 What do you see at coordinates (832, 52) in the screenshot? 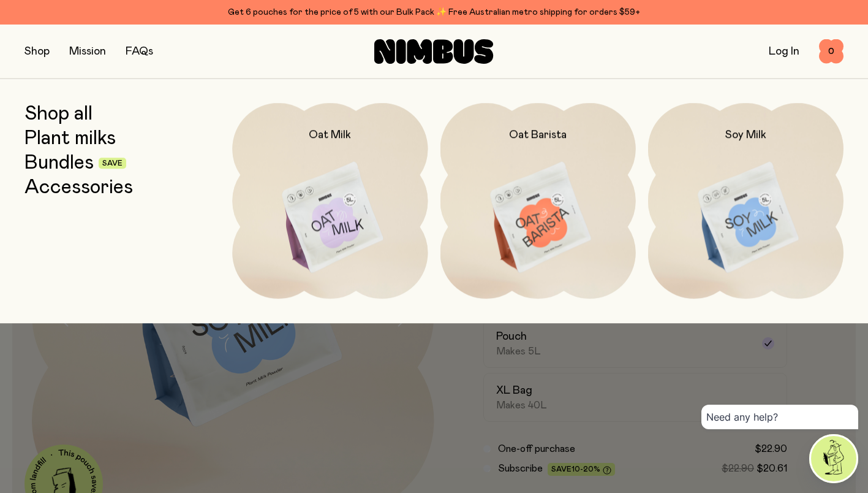
I see `button: 0` at bounding box center [832, 52].